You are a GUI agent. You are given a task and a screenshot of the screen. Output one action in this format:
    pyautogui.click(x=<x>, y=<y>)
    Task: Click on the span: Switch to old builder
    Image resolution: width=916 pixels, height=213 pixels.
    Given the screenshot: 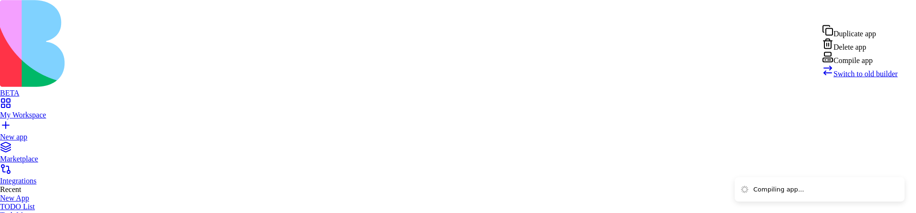 What is the action you would take?
    pyautogui.click(x=866, y=74)
    